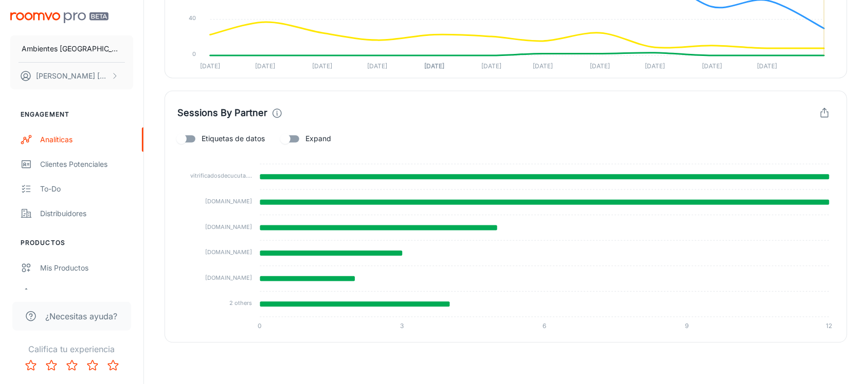 The width and height of the screenshot is (868, 384). What do you see at coordinates (113, 366) in the screenshot?
I see `button: Rate 5 star` at bounding box center [113, 366].